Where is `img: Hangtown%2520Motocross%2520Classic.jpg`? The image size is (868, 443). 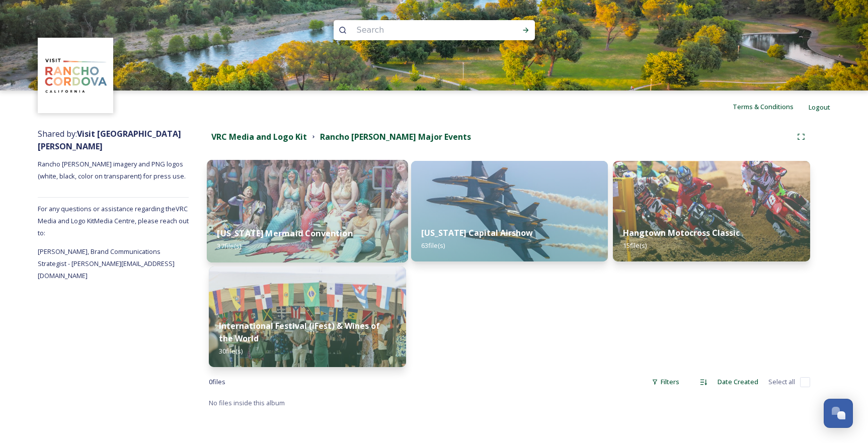
img: Hangtown%2520Motocross%2520Classic.jpg is located at coordinates (711, 212).